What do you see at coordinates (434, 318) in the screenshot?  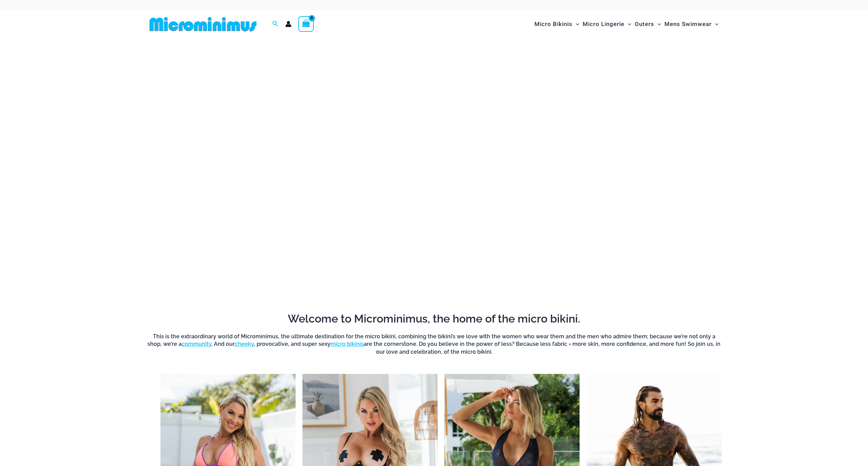 I see `h2: Welcome to Microminimus, the home of the micro bikini.` at bounding box center [434, 318].